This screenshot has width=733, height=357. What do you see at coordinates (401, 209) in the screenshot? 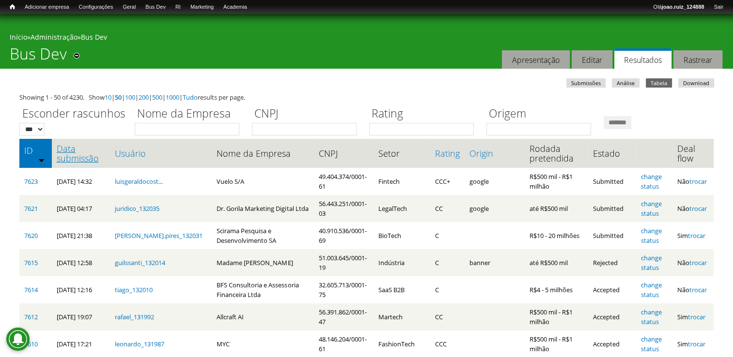
I see `td: LegalTech` at bounding box center [401, 209].